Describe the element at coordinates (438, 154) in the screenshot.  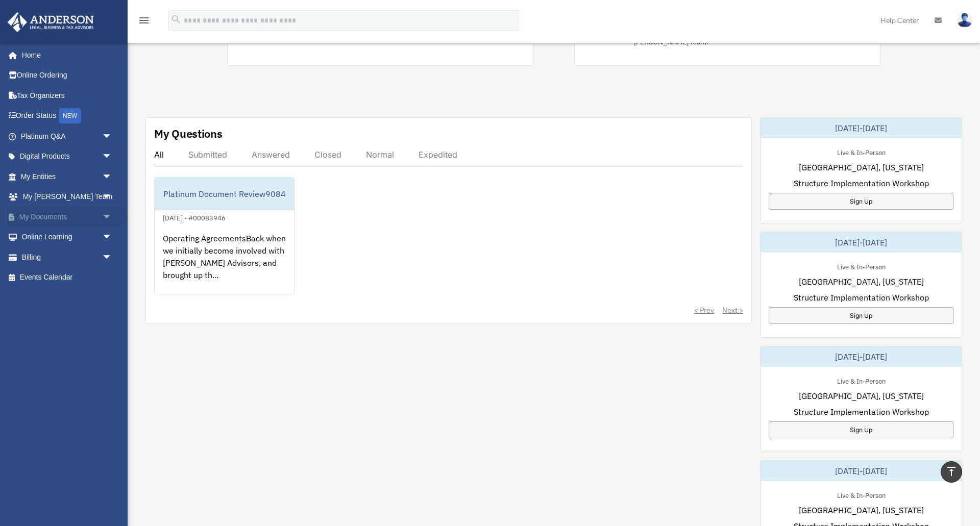
I see `div: Expedited` at that location.